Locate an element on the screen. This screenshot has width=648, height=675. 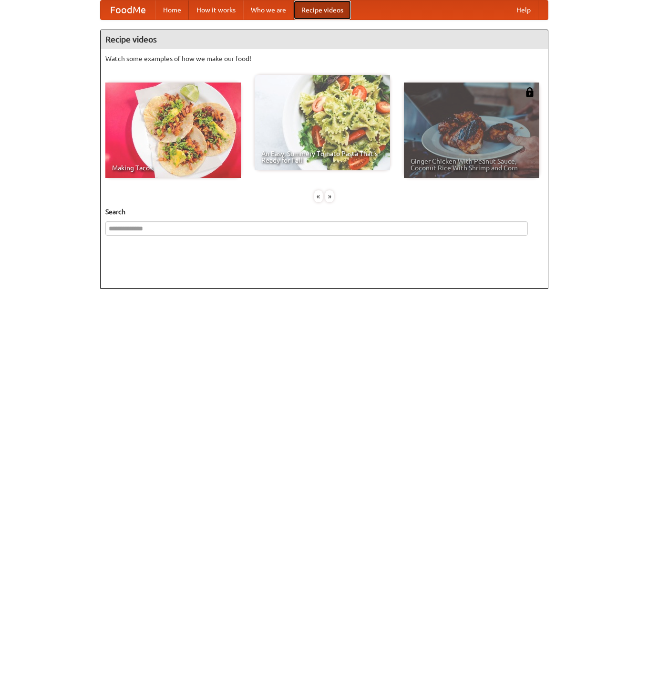
span: An Easy, Summery Tomato Pasta That's Ready for Fall is located at coordinates (323, 157).